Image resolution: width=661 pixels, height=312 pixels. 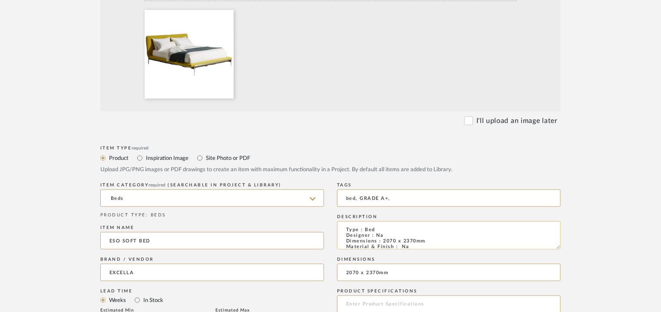 What do you see at coordinates (225, 185) in the screenshot?
I see `span: (Searchable in Project & Library)` at bounding box center [225, 185].